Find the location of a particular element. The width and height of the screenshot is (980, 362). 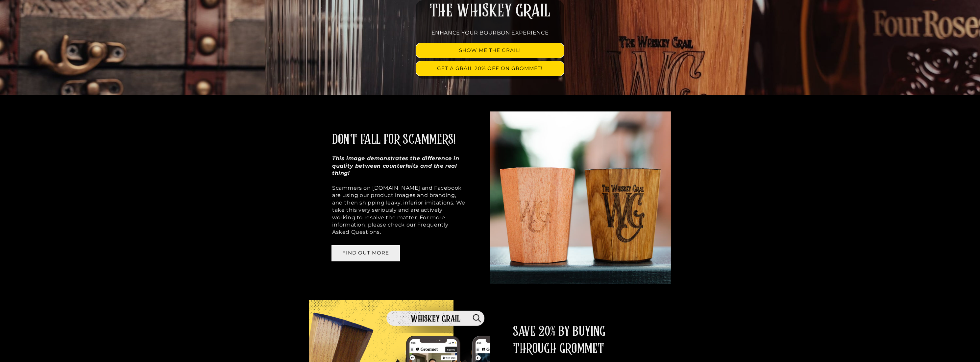

a: FIND OUT MORE is located at coordinates (365, 253).